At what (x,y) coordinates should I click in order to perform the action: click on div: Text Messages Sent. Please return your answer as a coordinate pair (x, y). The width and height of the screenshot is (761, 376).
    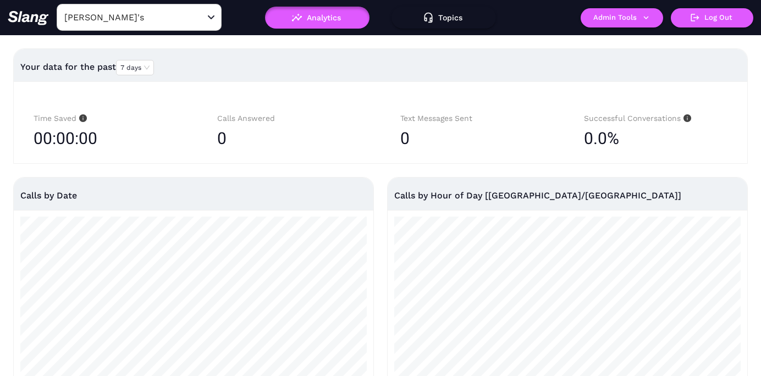
    Looking at the image, I should click on (472, 118).